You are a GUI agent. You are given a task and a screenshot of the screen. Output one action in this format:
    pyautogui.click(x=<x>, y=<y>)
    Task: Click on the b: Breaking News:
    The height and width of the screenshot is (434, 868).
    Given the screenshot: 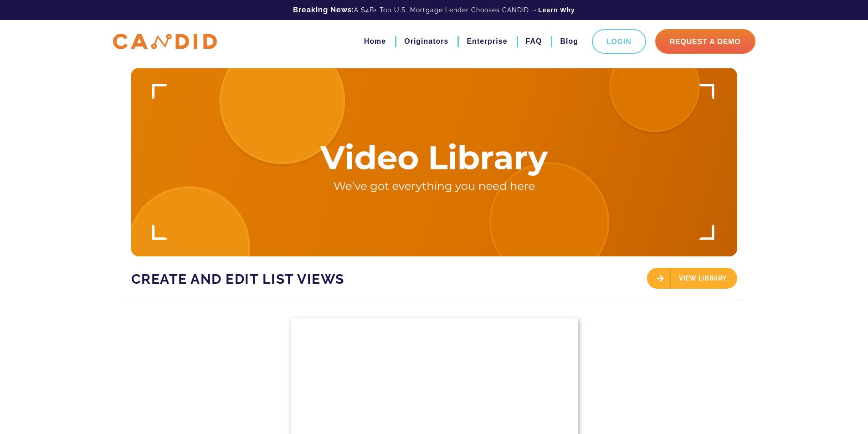 What is the action you would take?
    pyautogui.click(x=323, y=10)
    